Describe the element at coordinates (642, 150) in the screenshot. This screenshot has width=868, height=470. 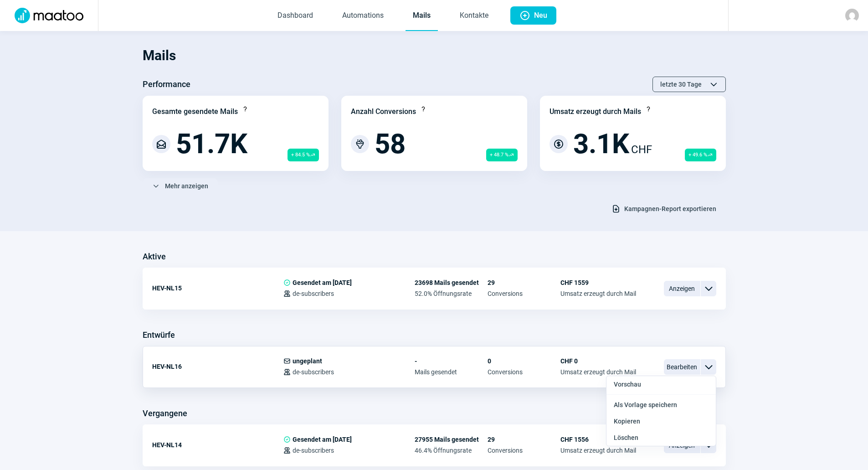
I see `span: CHF` at that location.